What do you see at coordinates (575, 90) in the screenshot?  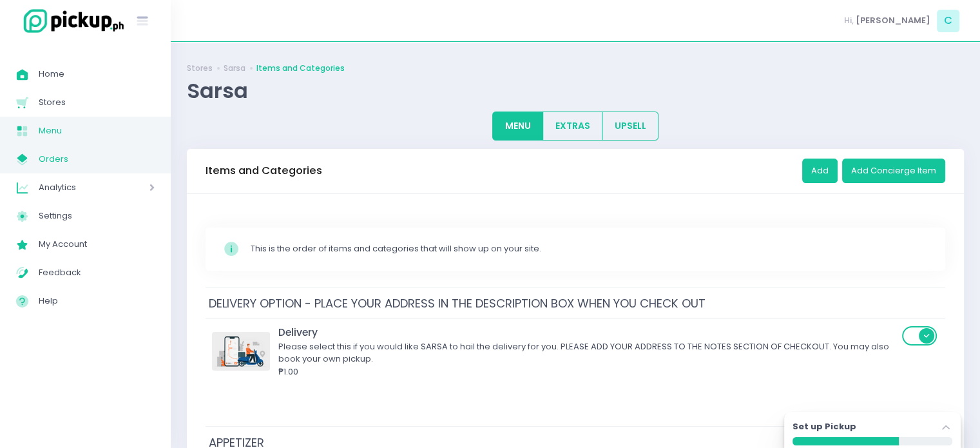 I see `div: Sarsa` at bounding box center [575, 90].